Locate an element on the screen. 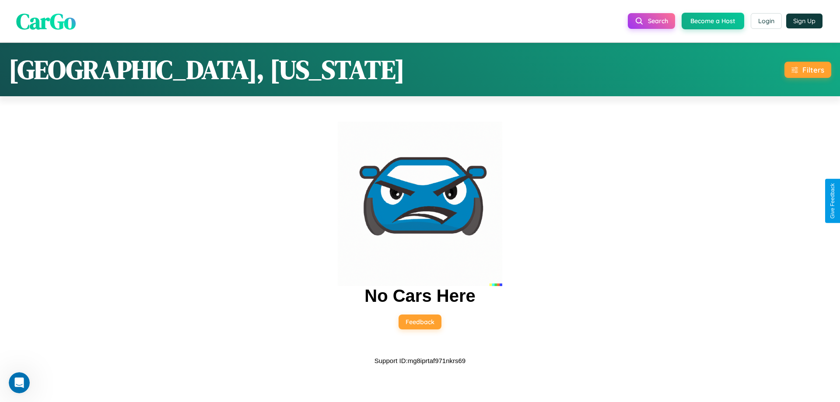 This screenshot has height=402, width=840. h2: No Cars Here is located at coordinates (420, 296).